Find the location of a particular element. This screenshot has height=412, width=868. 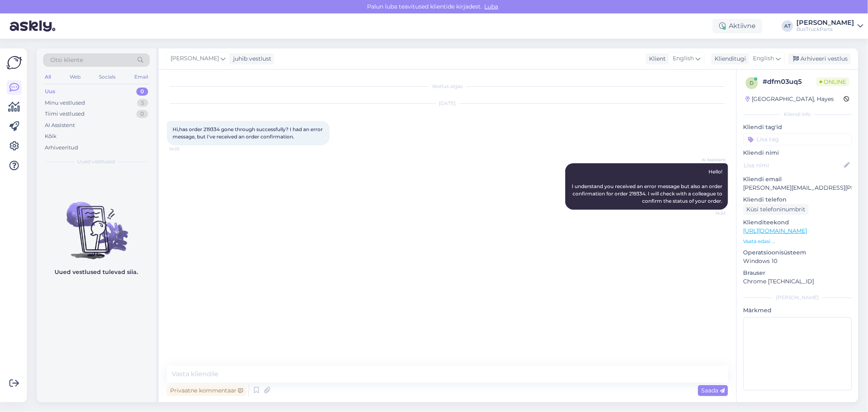

p: Operatsioonisüsteem is located at coordinates (797, 253).